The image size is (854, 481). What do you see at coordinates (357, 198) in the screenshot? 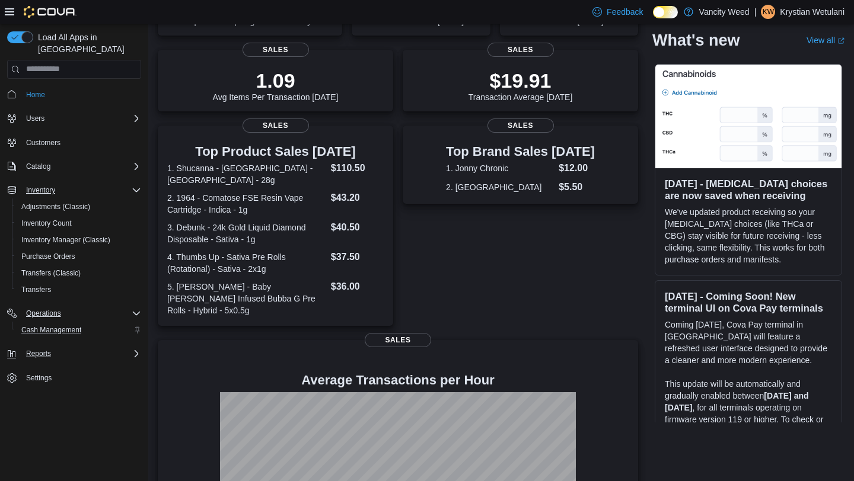
I see `dd: $43.20` at bounding box center [357, 198].